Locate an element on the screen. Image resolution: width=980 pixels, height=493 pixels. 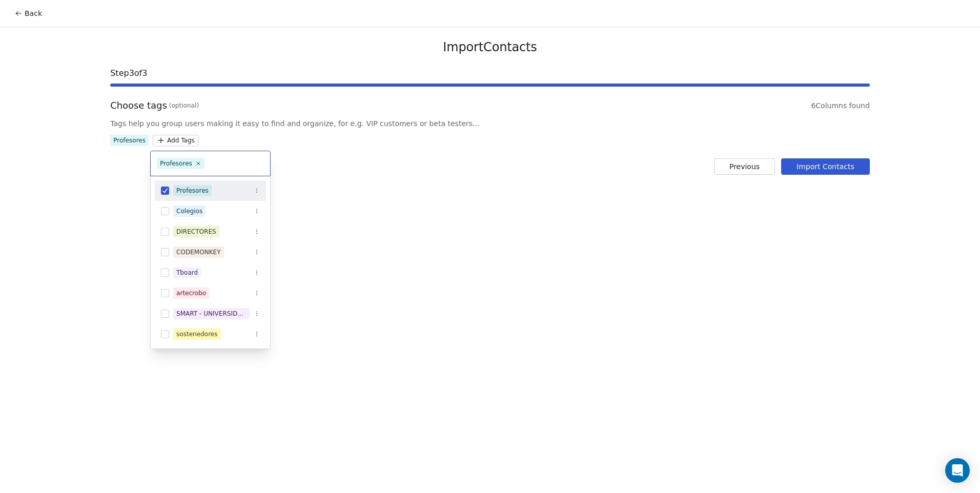
div: Tboard is located at coordinates (187, 272).